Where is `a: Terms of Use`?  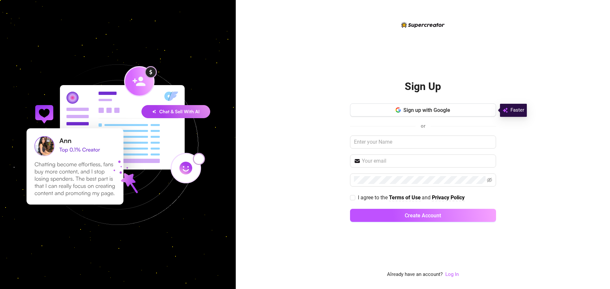 a: Terms of Use is located at coordinates (405, 198).